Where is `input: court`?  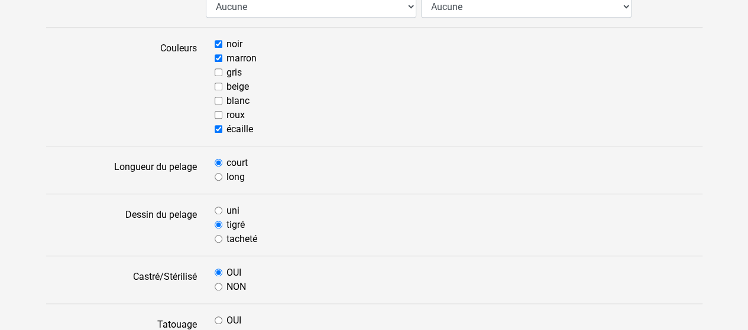
input: court is located at coordinates (218, 163).